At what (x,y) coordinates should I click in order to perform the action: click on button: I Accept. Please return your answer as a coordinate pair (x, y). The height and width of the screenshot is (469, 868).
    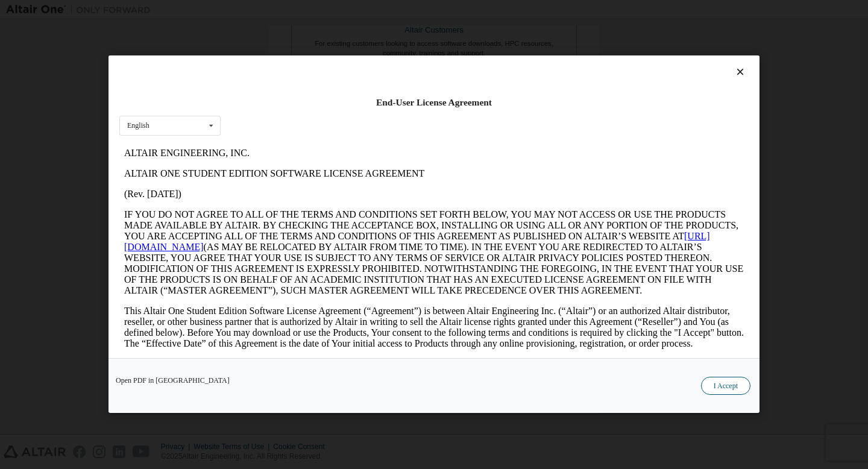
    Looking at the image, I should click on (726, 387).